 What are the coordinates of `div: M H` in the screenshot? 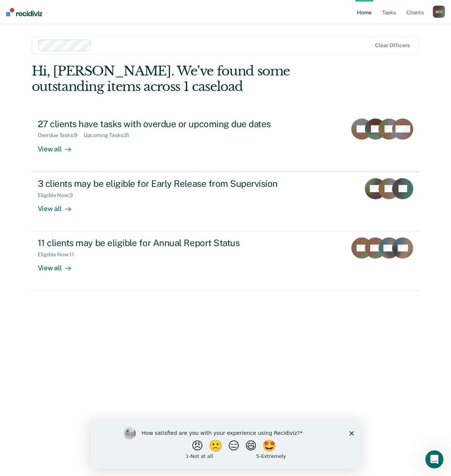 It's located at (439, 12).